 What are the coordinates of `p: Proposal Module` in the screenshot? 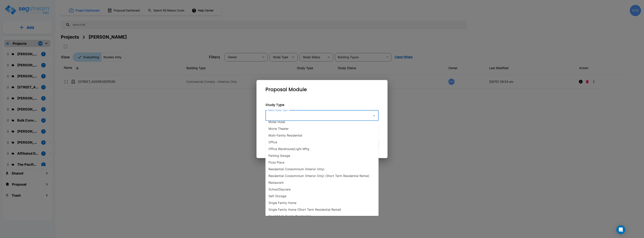 It's located at (286, 89).